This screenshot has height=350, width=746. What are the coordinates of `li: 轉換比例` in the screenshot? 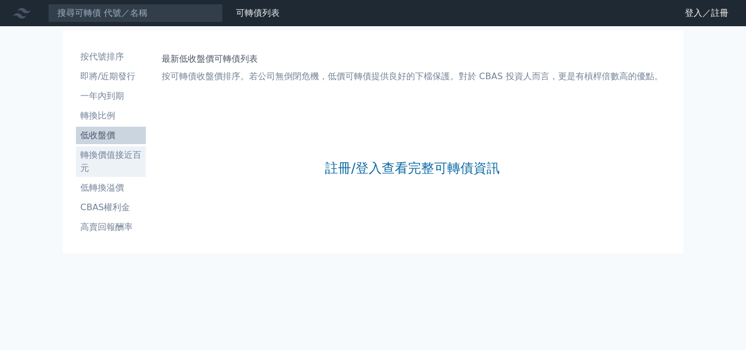 It's located at (111, 116).